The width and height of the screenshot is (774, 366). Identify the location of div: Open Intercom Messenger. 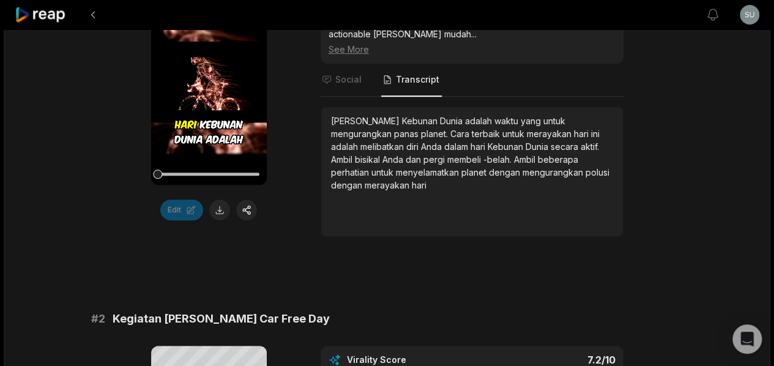
(747, 339).